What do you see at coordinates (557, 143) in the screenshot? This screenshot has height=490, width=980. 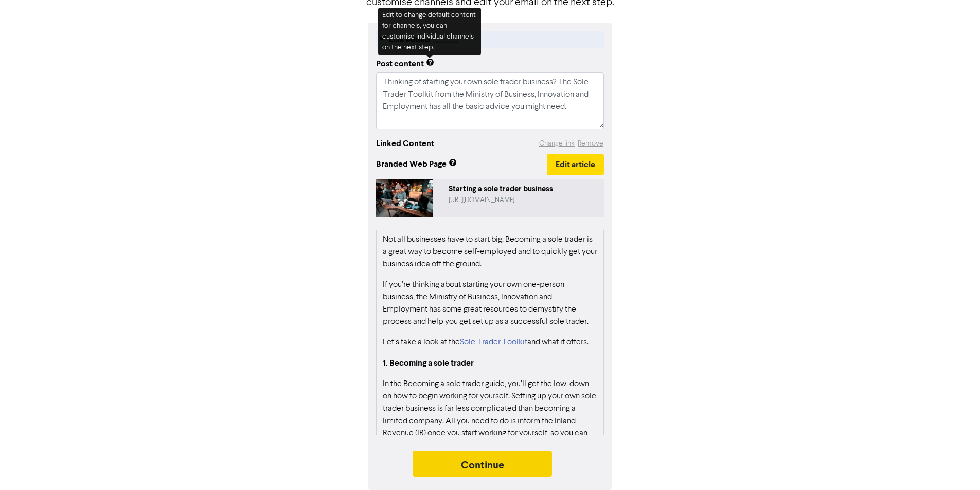 I see `button: Change link` at bounding box center [557, 143].